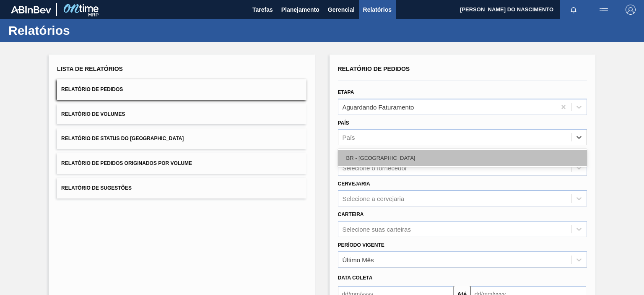  What do you see at coordinates (182, 114) in the screenshot?
I see `button: Relatório de Volumes` at bounding box center [182, 114].